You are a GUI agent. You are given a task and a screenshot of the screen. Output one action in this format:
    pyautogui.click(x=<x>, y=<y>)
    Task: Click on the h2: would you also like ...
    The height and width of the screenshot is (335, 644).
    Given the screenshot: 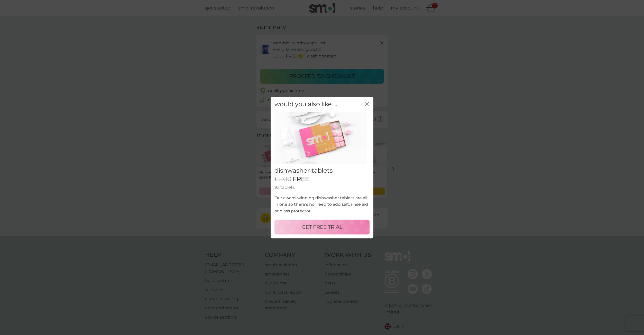 What is the action you would take?
    pyautogui.click(x=306, y=104)
    